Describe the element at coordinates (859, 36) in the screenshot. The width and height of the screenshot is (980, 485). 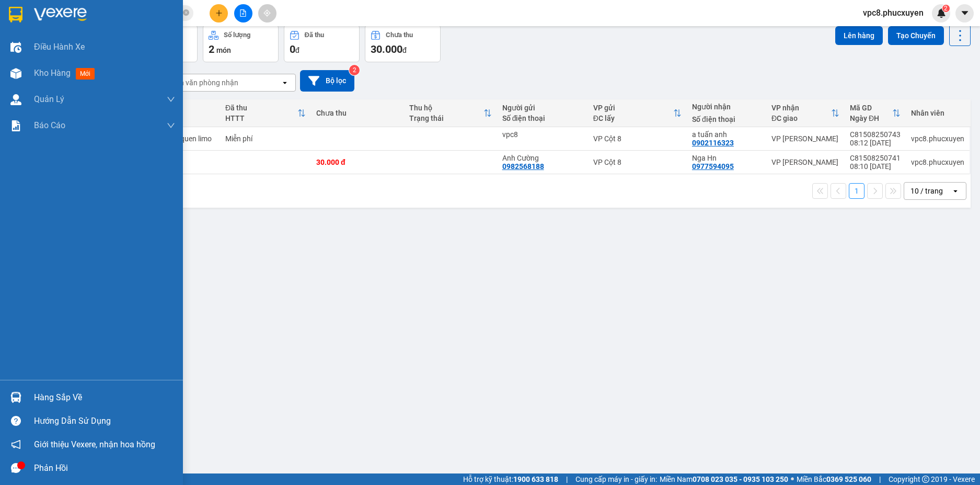
I see `button: Lên hàng` at that location.